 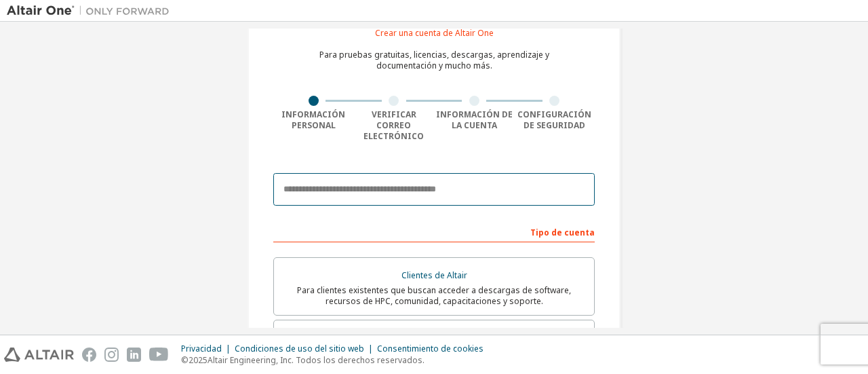 What do you see at coordinates (434, 32) in the screenshot?
I see `font: Crear una cuenta de Altair One` at bounding box center [434, 32].